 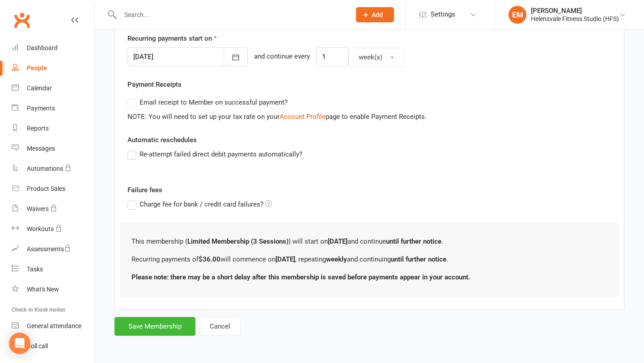 I want to click on div: Workouts, so click(x=41, y=229).